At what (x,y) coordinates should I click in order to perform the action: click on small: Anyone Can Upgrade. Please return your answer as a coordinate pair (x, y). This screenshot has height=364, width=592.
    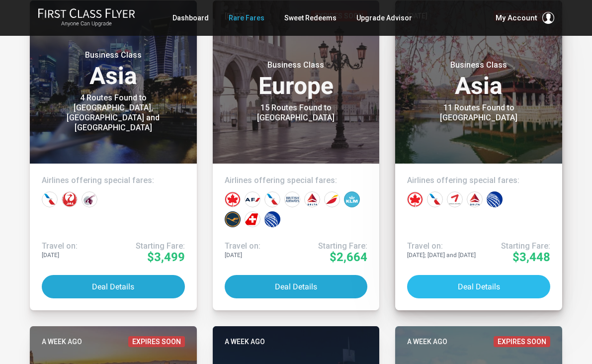
    Looking at the image, I should click on (87, 24).